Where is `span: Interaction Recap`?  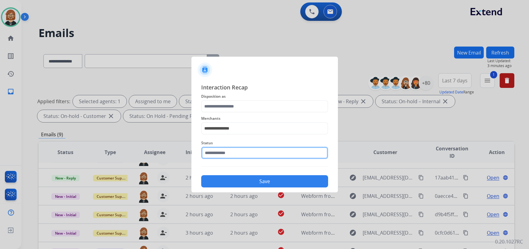
span: Interaction Recap is located at coordinates (264, 88).